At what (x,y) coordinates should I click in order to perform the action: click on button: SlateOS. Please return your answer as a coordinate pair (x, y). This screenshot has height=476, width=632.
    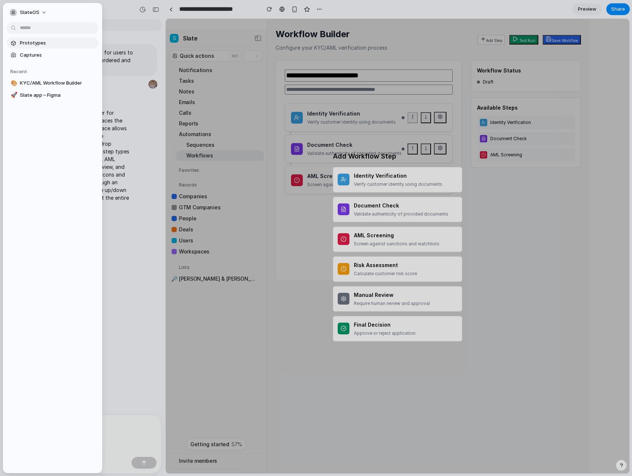
    Looking at the image, I should click on (29, 12).